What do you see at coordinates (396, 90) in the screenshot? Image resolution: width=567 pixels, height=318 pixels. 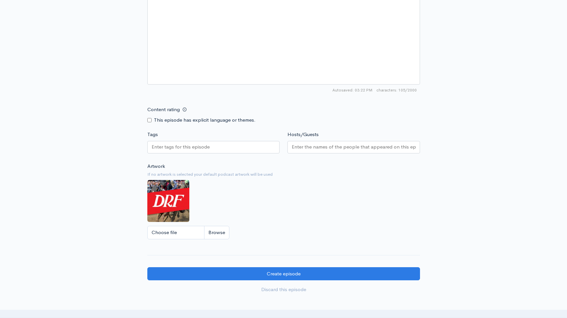 I see `span: 105/2000` at bounding box center [396, 90].